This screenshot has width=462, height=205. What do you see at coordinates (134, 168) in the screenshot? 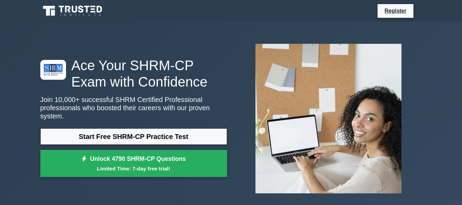
I see `small: Limited Time: 7-day free trial!` at bounding box center [134, 168].